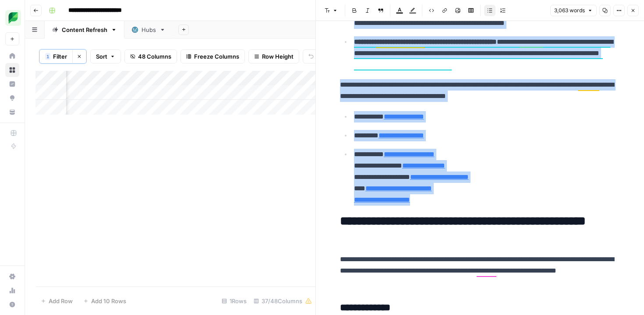 The image size is (644, 315). Describe the element at coordinates (12, 56) in the screenshot. I see `a: Home` at that location.